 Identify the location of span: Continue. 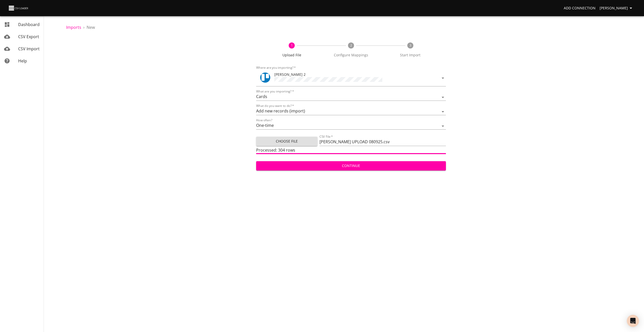
(351, 166).